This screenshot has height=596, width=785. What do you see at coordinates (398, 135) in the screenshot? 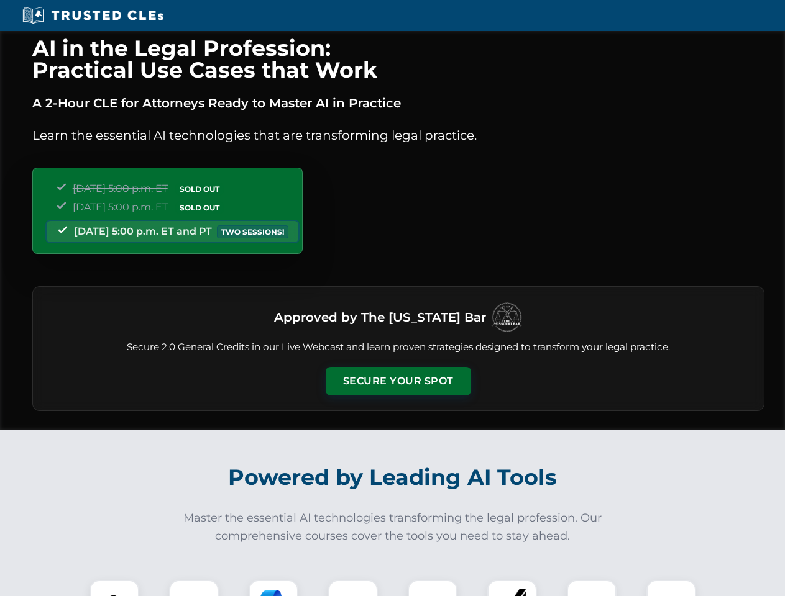
I see `p: Learn the essential AI technologies that are transforming legal practice.` at bounding box center [398, 135].